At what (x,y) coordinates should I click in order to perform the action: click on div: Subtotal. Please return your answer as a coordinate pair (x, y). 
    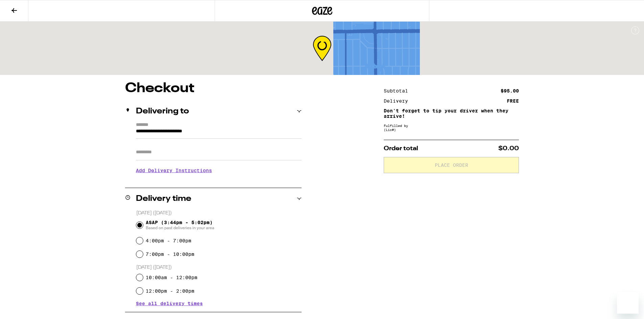
    Looking at the image, I should click on (398, 91).